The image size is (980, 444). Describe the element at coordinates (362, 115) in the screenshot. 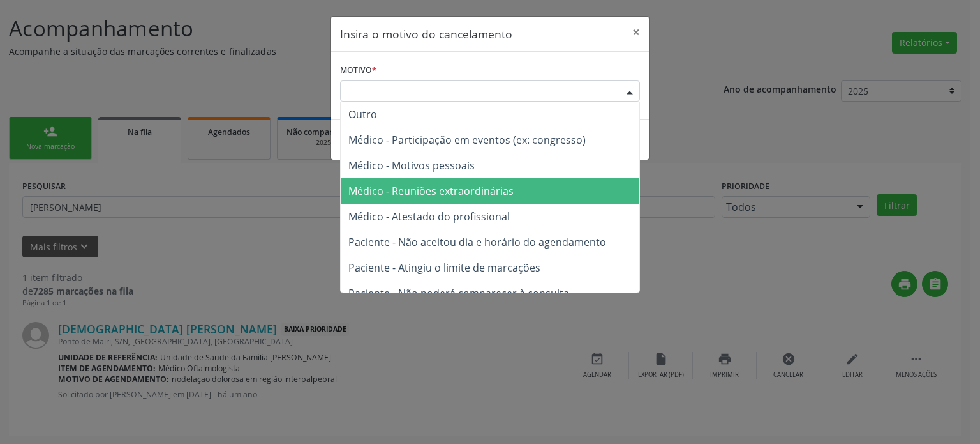

I see `span: Outro` at that location.